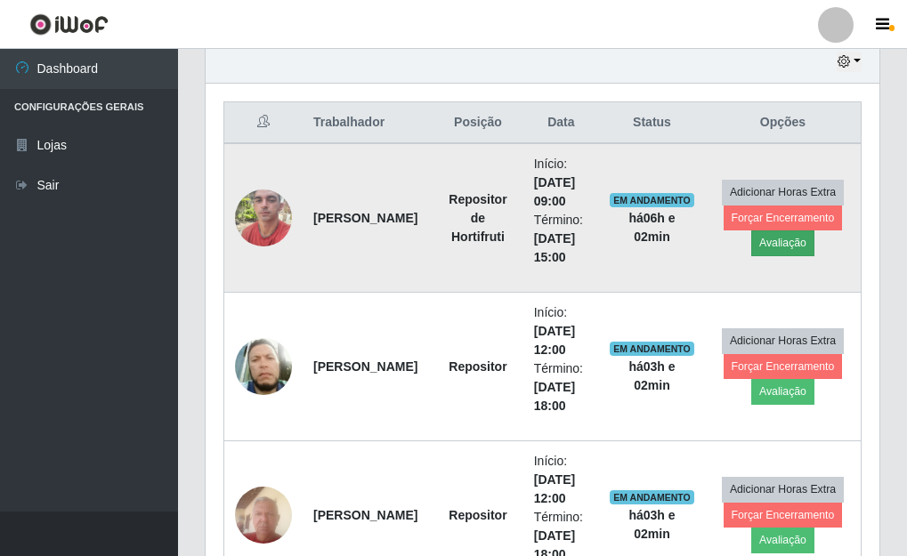 The width and height of the screenshot is (907, 556). Describe the element at coordinates (263, 367) in the screenshot. I see `img: 1673493072415.jpeg` at that location.